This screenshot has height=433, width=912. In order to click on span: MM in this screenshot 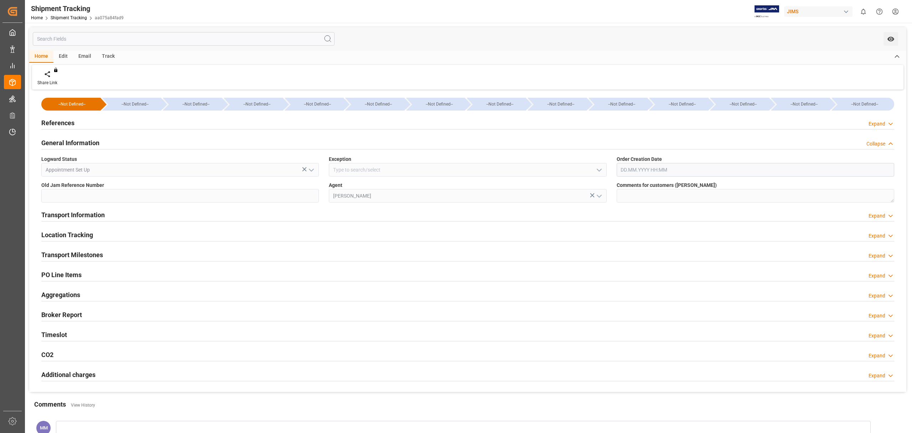, I will do `click(44, 427)`.